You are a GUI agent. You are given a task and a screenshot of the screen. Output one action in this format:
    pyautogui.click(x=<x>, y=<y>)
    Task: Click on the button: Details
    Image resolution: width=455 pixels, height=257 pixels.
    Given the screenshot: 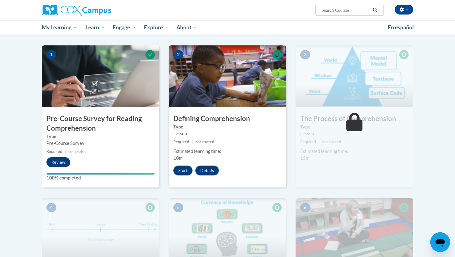 What is the action you would take?
    pyautogui.click(x=207, y=171)
    